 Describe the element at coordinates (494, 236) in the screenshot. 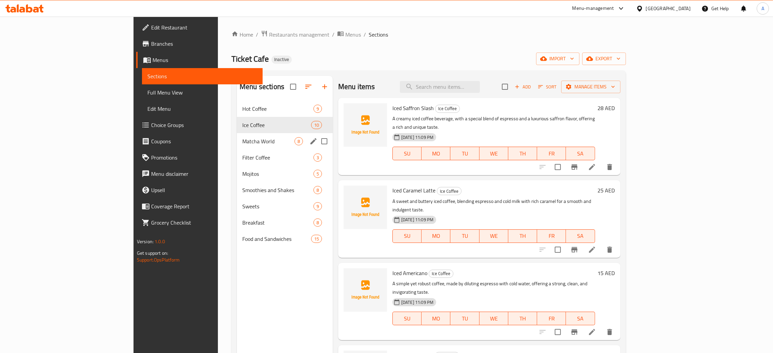

I see `button: WE` at that location.